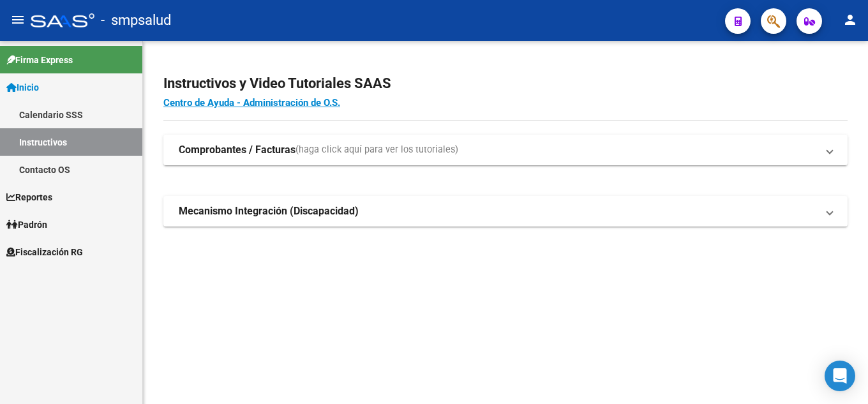 Image resolution: width=868 pixels, height=404 pixels. I want to click on span: Firma Express, so click(40, 60).